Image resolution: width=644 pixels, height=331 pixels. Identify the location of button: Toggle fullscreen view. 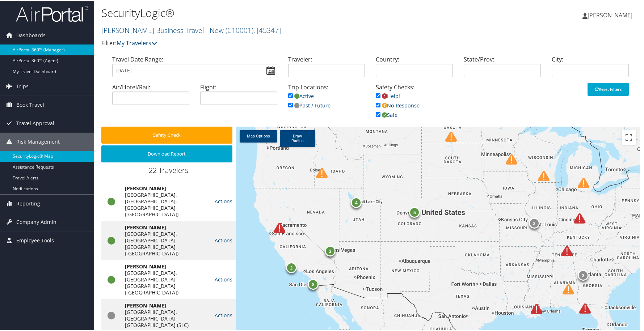
(629, 137).